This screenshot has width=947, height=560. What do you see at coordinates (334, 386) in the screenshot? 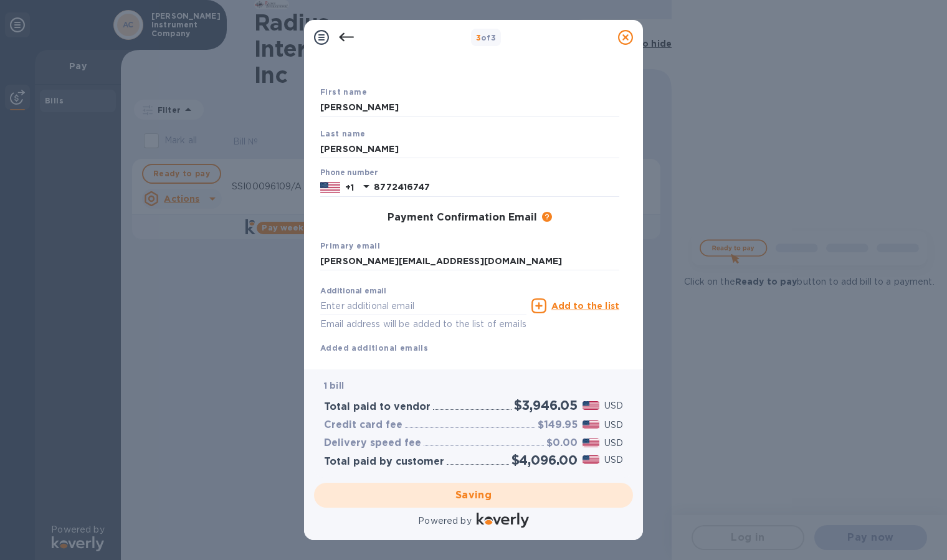
I see `b: 1 bill` at bounding box center [334, 386].